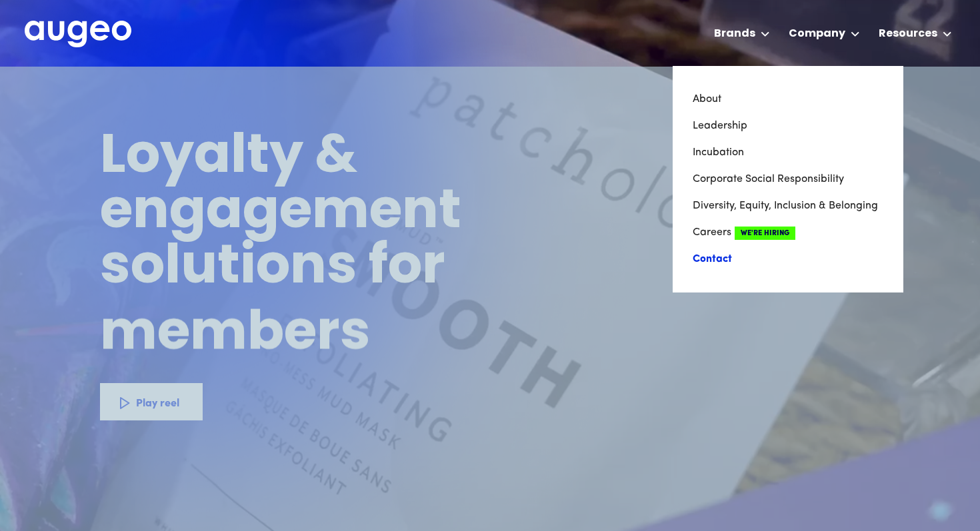  I want to click on a: About, so click(788, 99).